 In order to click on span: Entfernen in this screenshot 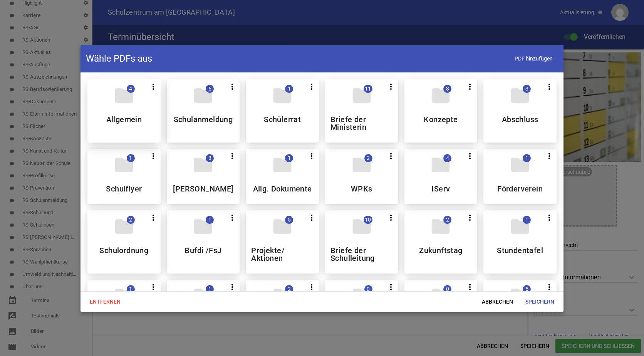, I will do `click(105, 302)`.